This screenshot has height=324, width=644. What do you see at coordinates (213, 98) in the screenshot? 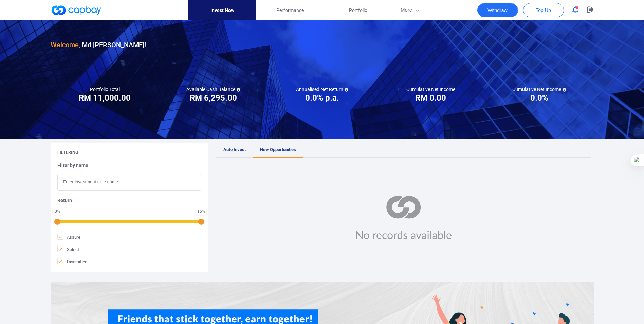
I see `h3: RM 6,295.00` at bounding box center [213, 98].